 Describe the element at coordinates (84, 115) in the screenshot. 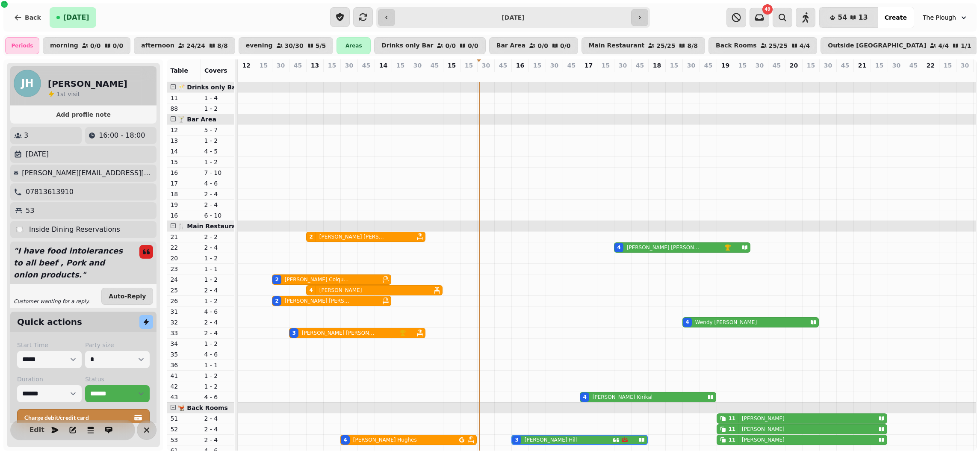

I see `span: Add profile note` at that location.